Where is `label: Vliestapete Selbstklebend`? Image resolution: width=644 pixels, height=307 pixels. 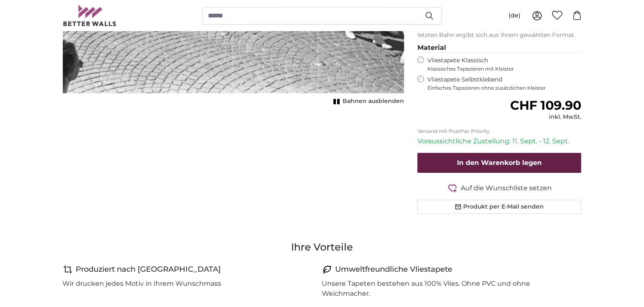
label: Vliestapete Selbstklebend is located at coordinates (504, 83).